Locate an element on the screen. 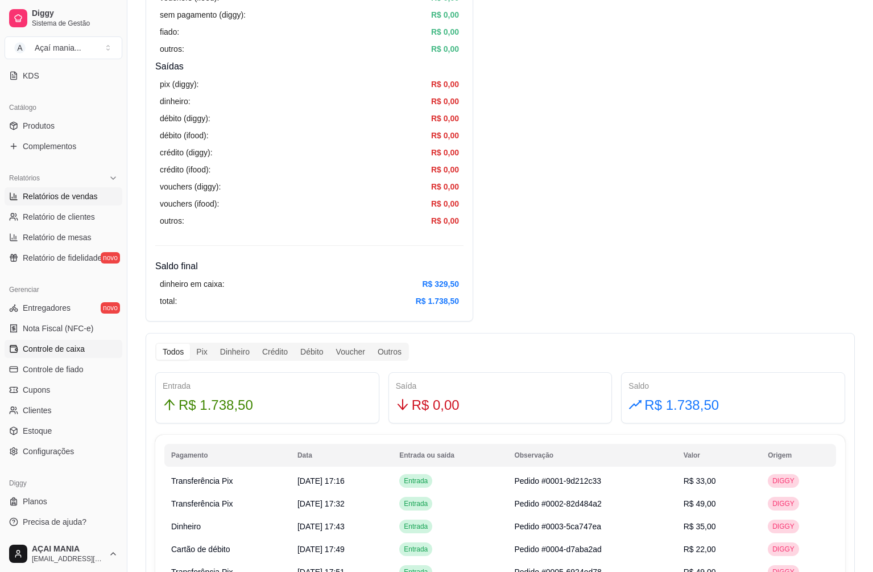  article: R$ 329,50 is located at coordinates (440, 284).